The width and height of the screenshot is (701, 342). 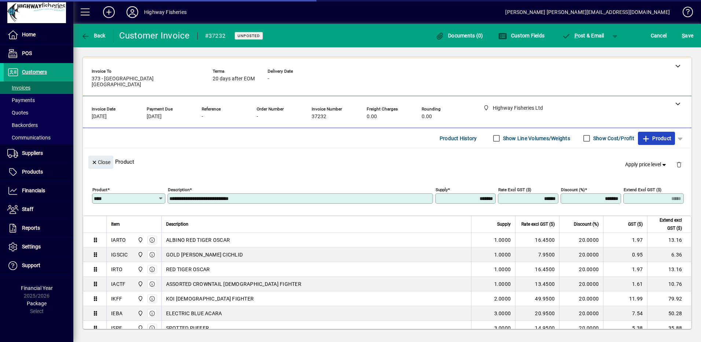 What do you see at coordinates (118, 240) in the screenshot?
I see `div: IARTO` at bounding box center [118, 240].